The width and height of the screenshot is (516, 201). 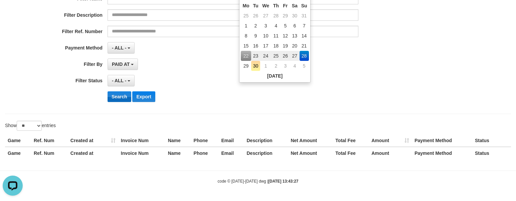 I want to click on td: 10, so click(x=266, y=36).